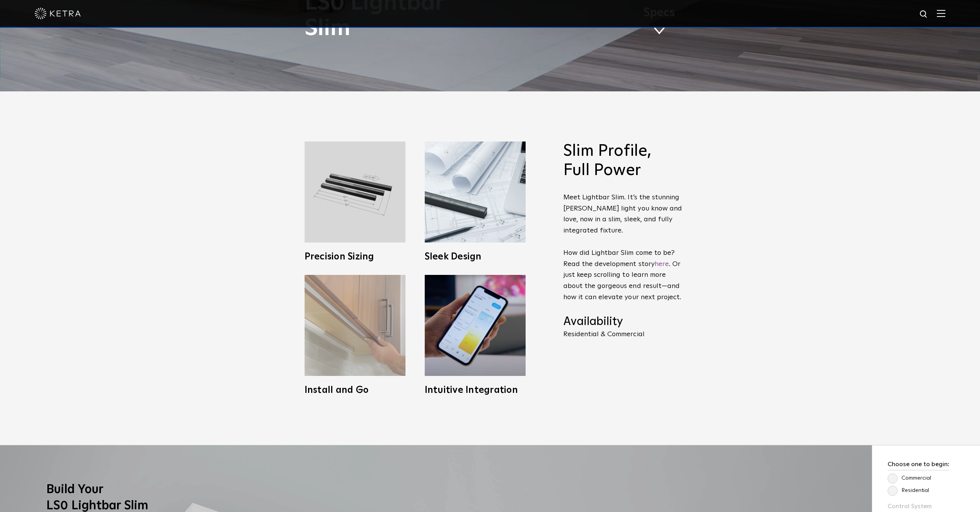  What do you see at coordinates (355, 256) in the screenshot?
I see `h3: Precision Sizing` at bounding box center [355, 256].